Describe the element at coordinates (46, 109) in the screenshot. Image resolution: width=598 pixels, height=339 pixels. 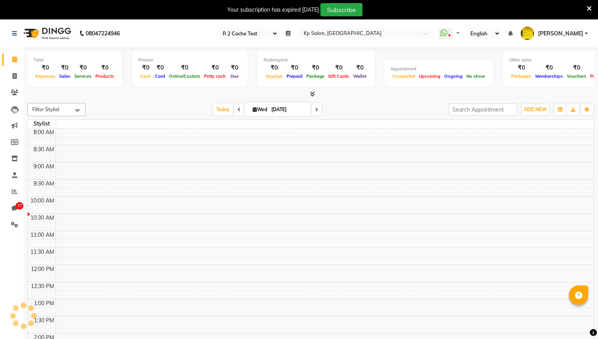
I see `span: Filter Stylist` at that location.